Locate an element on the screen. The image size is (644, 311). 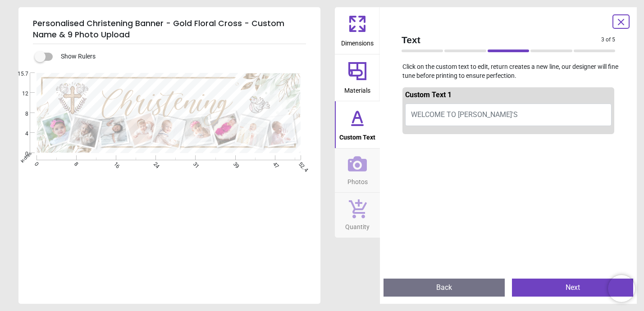
button: Materials is located at coordinates (357, 78).